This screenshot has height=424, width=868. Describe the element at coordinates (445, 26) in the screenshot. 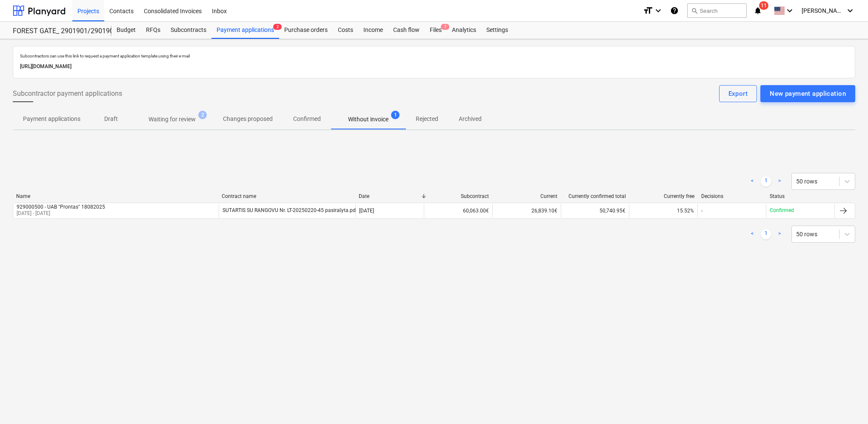

I see `span: 7` at that location.